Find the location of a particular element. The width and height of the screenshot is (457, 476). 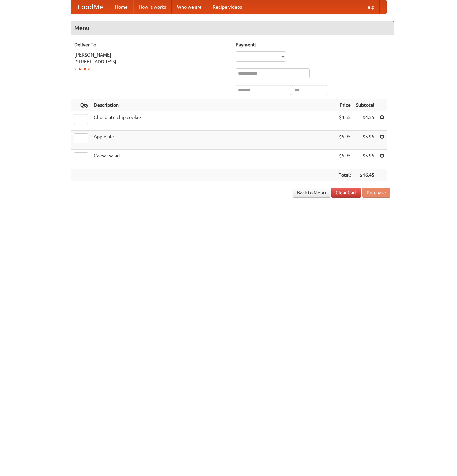

a: Help is located at coordinates (369, 7).